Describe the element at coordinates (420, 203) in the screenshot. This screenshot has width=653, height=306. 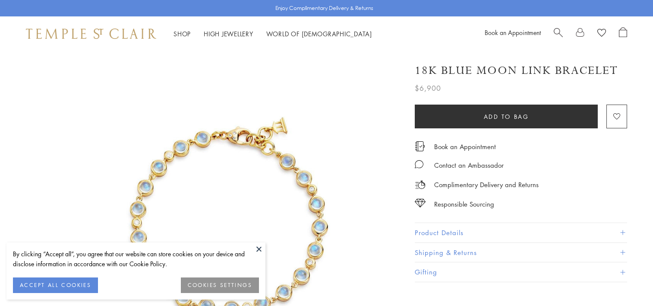
I see `img: icon_sourcing.svg` at that location.